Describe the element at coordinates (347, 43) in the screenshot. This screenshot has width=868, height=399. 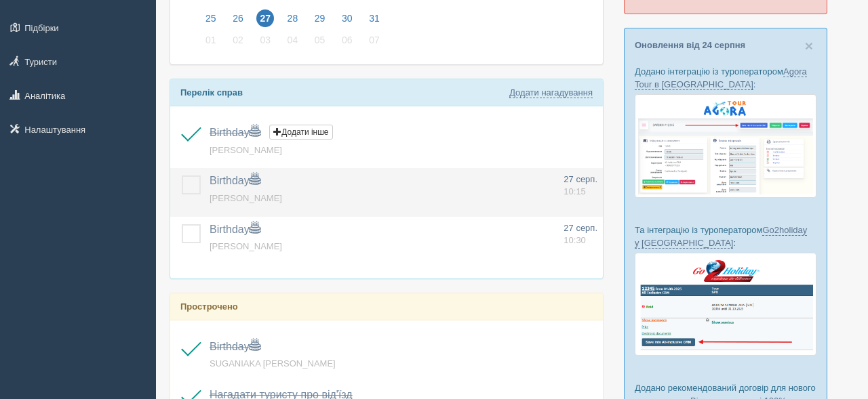
I see `a: 06` at that location.